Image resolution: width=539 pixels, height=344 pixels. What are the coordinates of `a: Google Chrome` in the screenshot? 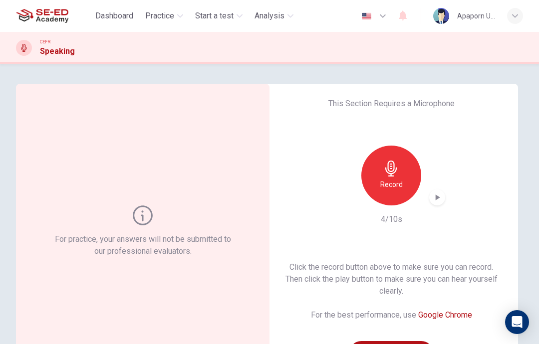 It's located at (445, 315).